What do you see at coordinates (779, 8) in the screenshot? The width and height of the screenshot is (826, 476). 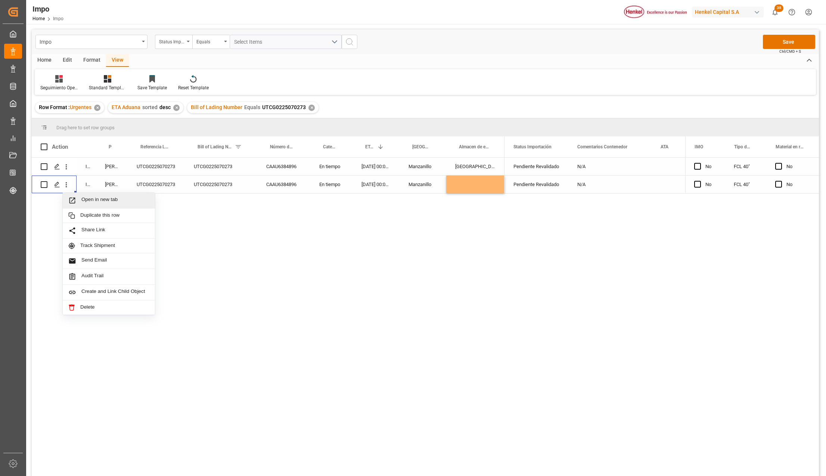 I see `span: 38` at bounding box center [779, 8].